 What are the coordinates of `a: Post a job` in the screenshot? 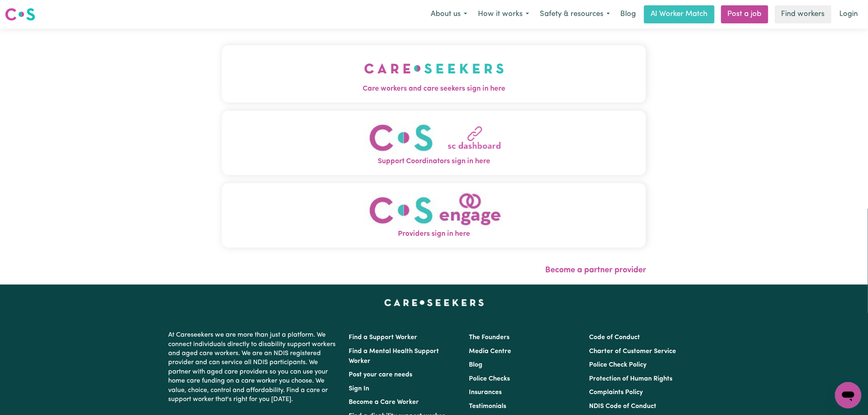 It's located at (744, 14).